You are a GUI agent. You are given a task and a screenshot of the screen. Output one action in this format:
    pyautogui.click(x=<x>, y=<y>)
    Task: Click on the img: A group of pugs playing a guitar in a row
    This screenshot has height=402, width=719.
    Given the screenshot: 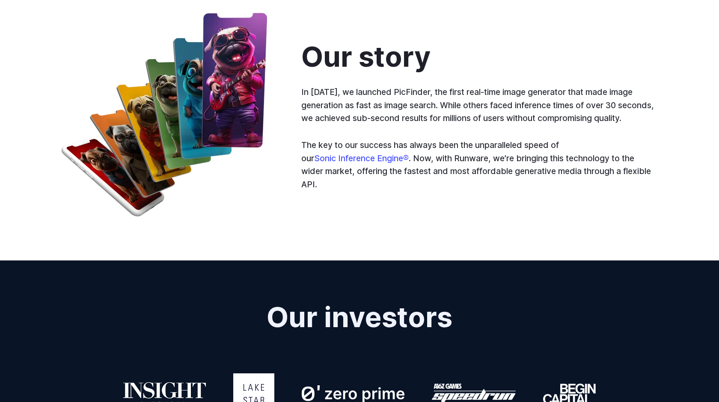 What is the action you would take?
    pyautogui.click(x=164, y=115)
    